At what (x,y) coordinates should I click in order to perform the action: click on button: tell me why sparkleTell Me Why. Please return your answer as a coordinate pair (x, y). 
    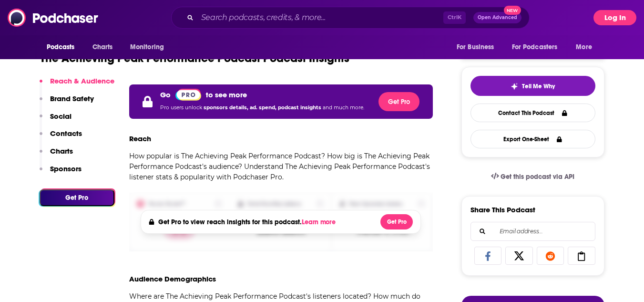
    Looking at the image, I should click on (533, 86).